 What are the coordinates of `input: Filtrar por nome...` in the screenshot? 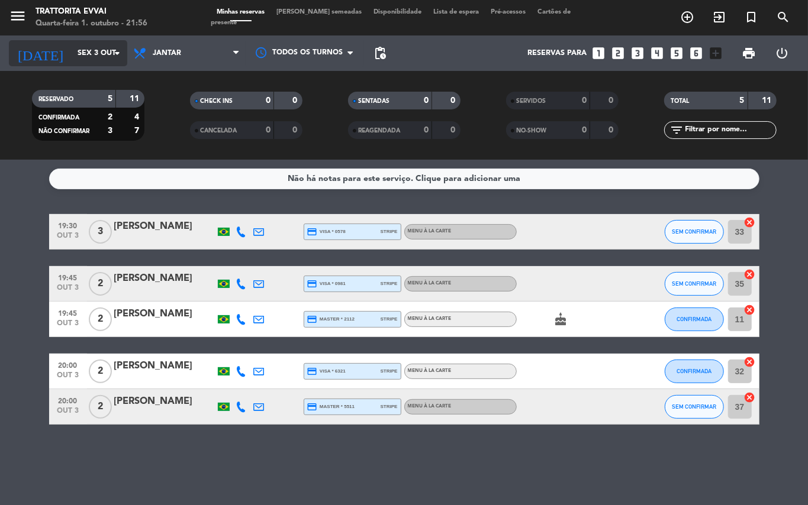 It's located at (730, 130).